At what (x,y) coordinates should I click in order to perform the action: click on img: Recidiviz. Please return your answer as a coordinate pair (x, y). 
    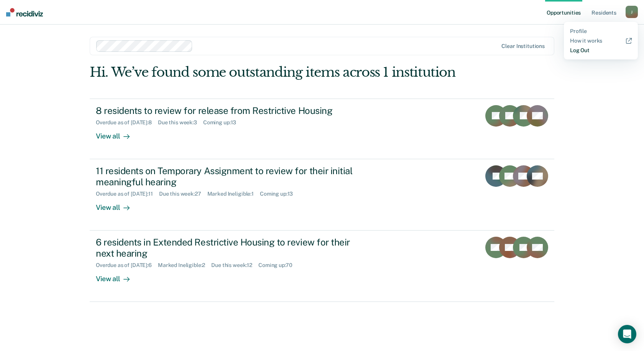
    Looking at the image, I should click on (24, 12).